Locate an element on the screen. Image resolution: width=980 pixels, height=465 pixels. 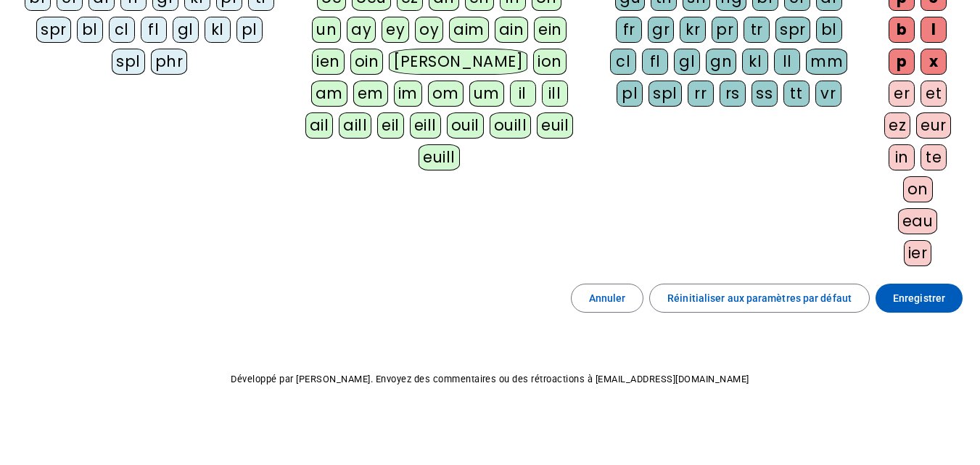
div: phr is located at coordinates (169, 62).